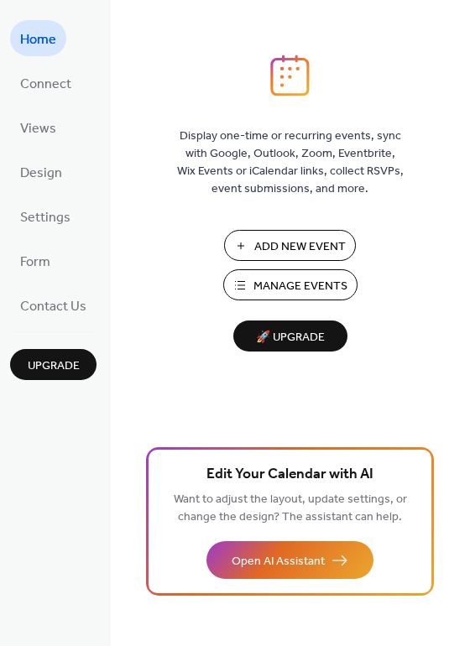  What do you see at coordinates (41, 171) in the screenshot?
I see `a: Design` at bounding box center [41, 171].